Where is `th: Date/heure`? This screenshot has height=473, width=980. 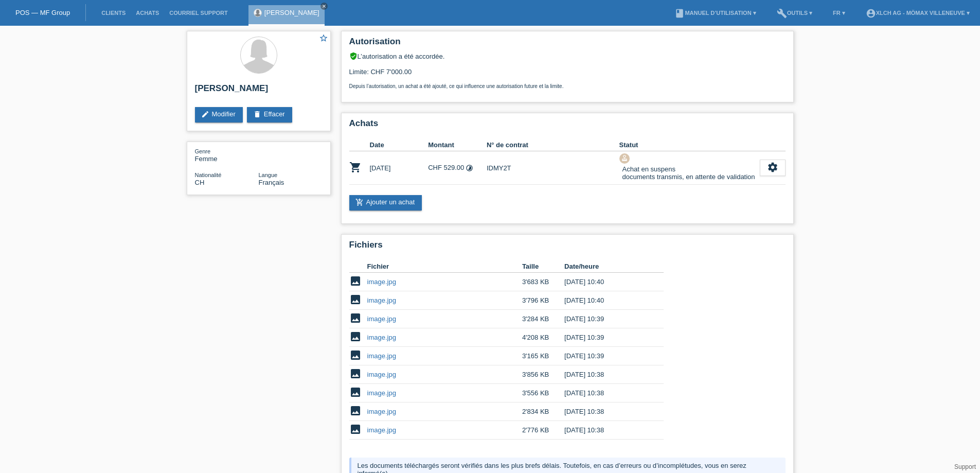
th: Date/heure is located at coordinates (607, 266).